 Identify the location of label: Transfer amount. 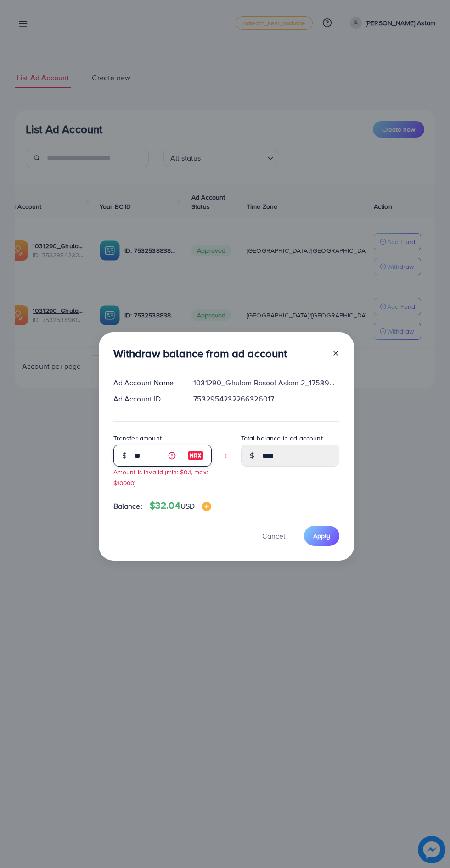
(137, 438).